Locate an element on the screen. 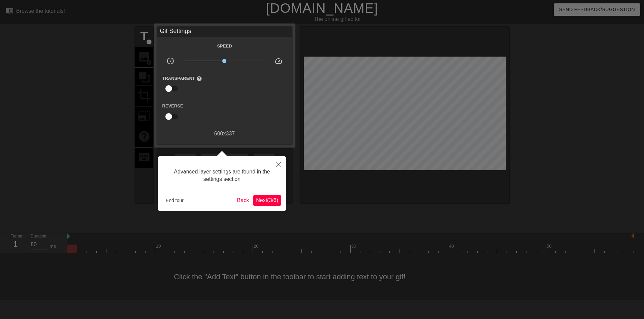  button: End tour is located at coordinates (175, 200).